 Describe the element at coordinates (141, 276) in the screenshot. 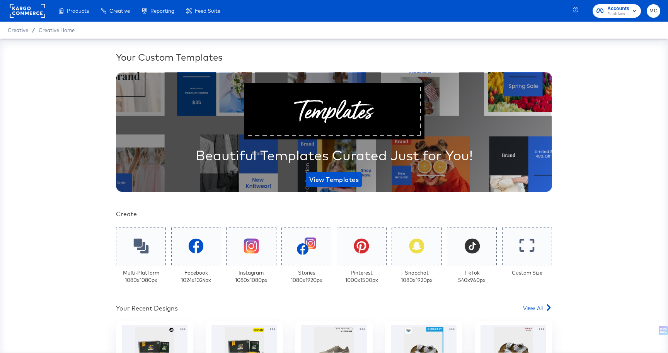

I see `div: Multi-Platform 1080 x 1080 px` at that location.